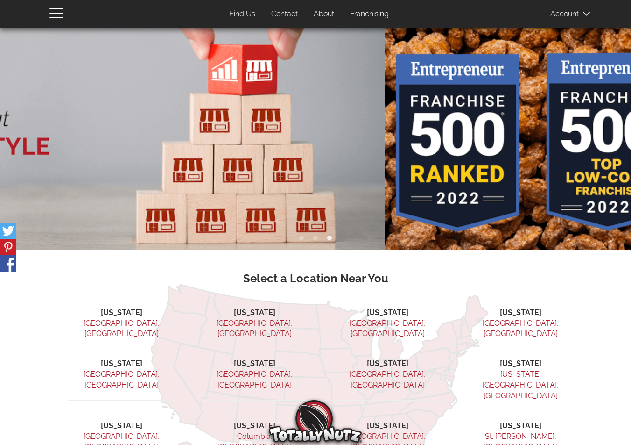 The image size is (631, 445). I want to click on img: Totally Nutz Logo, so click(316, 421).